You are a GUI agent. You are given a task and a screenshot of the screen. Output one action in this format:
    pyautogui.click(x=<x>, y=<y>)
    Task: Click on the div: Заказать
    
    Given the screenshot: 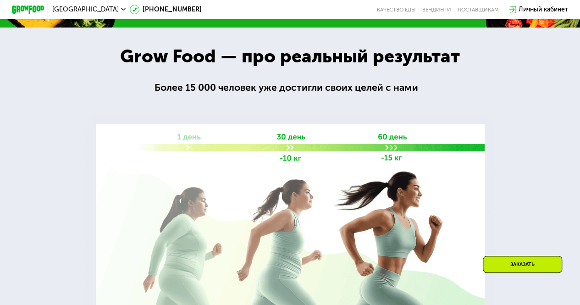 What is the action you would take?
    pyautogui.click(x=522, y=264)
    